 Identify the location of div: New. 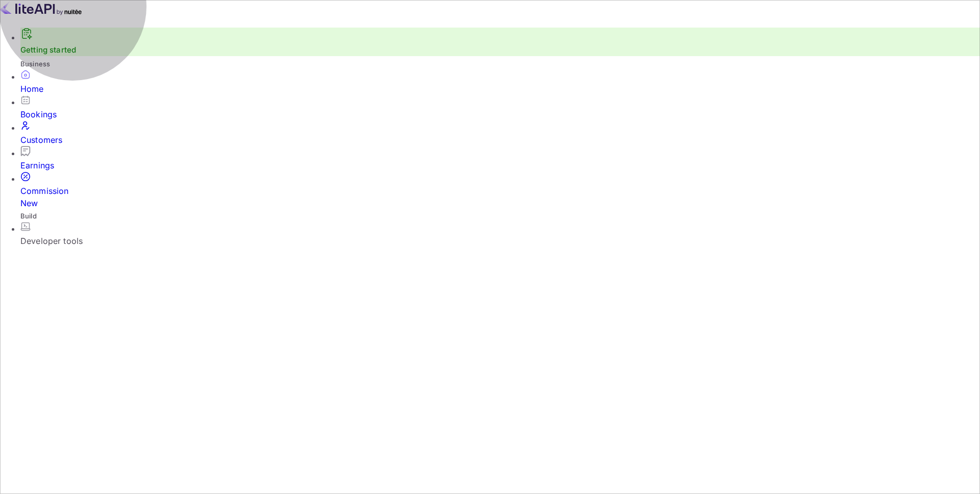
(500, 203).